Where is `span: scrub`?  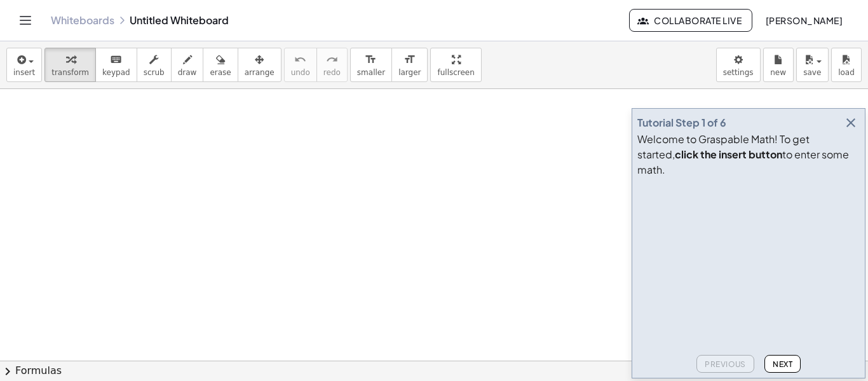 span: scrub is located at coordinates (154, 72).